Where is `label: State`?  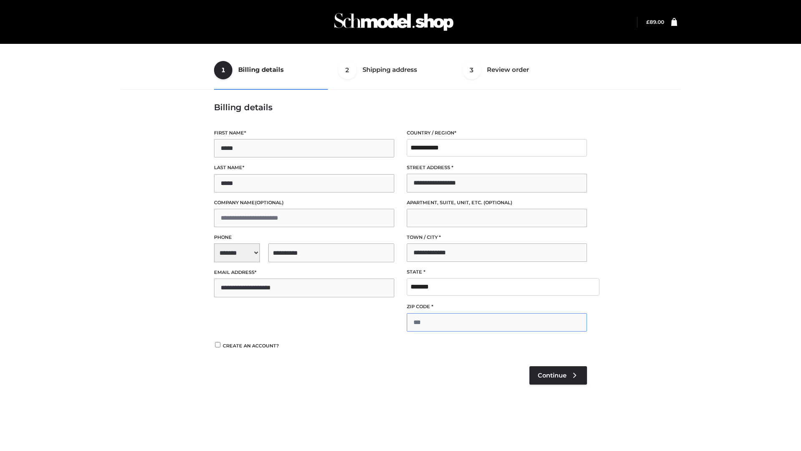 label: State is located at coordinates (497, 272).